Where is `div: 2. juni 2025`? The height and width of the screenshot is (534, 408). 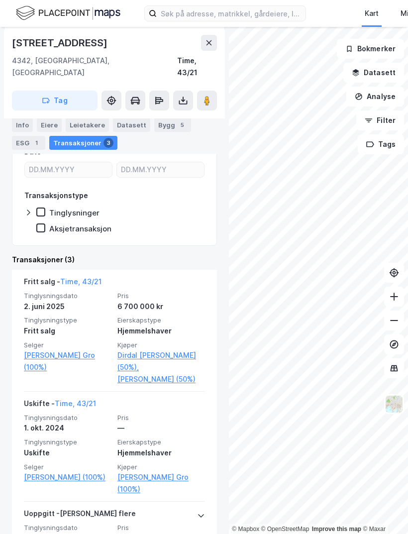 div: 2. juni 2025 is located at coordinates (68, 307).